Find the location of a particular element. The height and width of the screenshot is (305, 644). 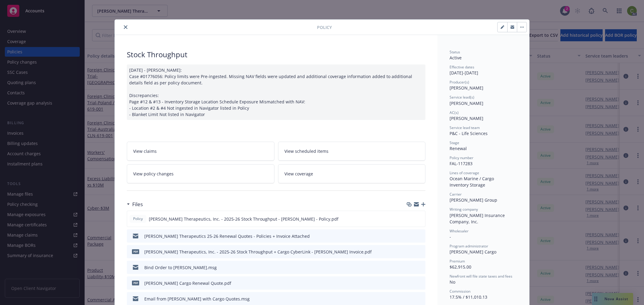

span: View coverage is located at coordinates (299, 174).